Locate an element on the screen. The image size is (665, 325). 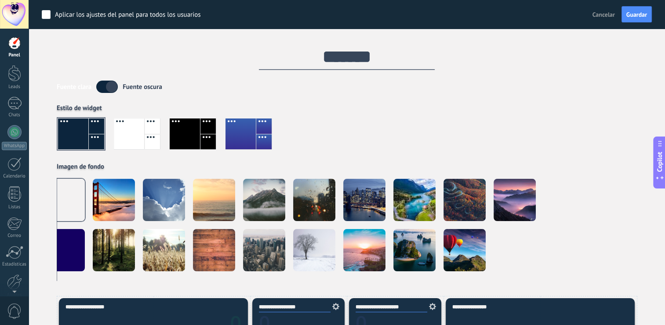
div: Imagen de fondo is located at coordinates (347, 166).